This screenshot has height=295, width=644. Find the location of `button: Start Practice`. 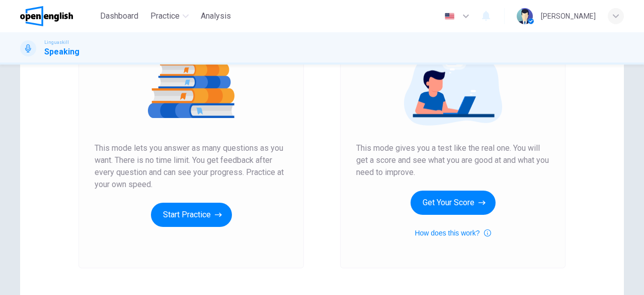

button: Start Practice is located at coordinates (191, 214).